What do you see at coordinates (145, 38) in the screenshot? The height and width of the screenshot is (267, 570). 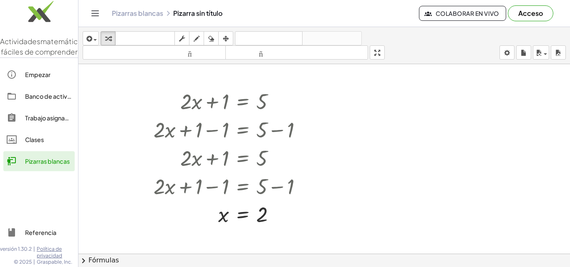 I see `button: teclado` at bounding box center [145, 38].